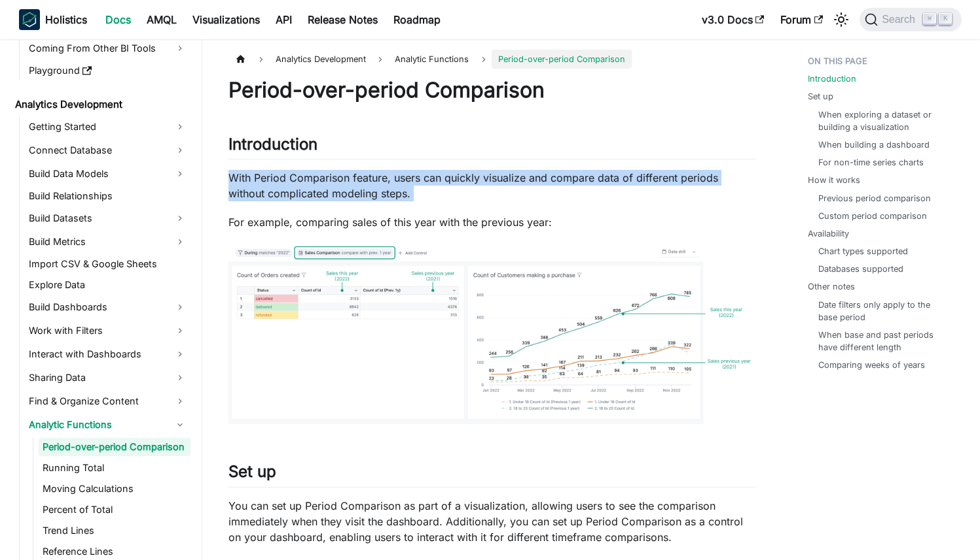 The width and height of the screenshot is (980, 560). I want to click on a: How it works, so click(834, 180).